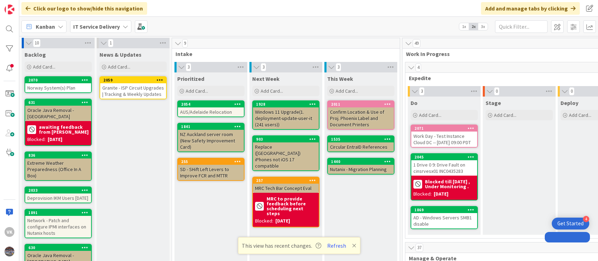 This screenshot has height=261, width=598. I want to click on span: 37, so click(420, 248).